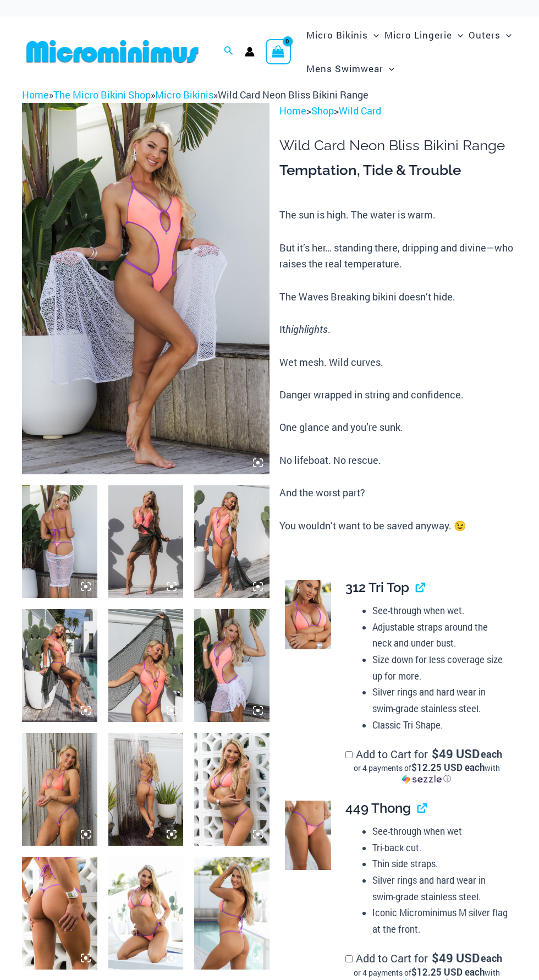  What do you see at coordinates (59, 665) in the screenshot?
I see `img: Wild Card Neon Bliss 819 One Piece St Martin 5996 Sarong 07v2` at bounding box center [59, 665].